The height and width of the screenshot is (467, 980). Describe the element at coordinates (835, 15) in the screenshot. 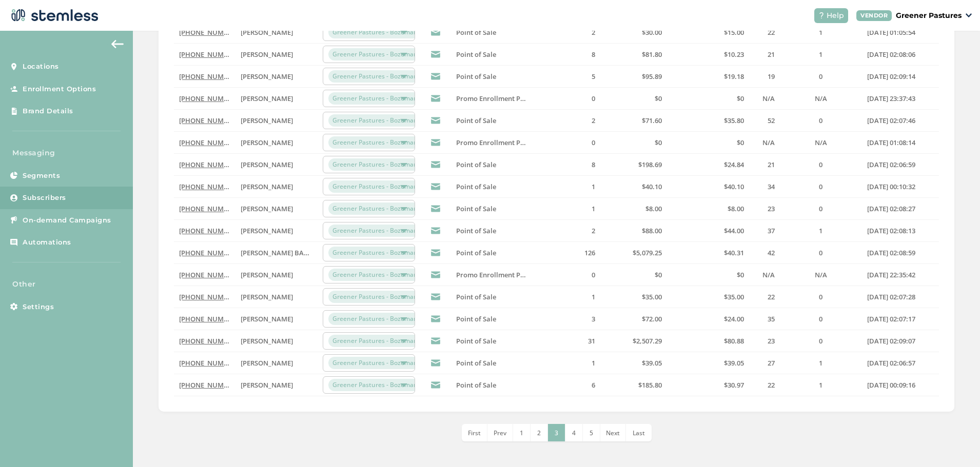

I see `span: Help` at that location.